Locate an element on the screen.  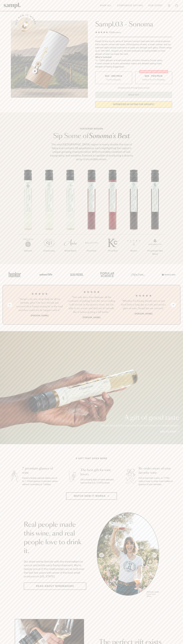
img: Artboard_5_7fdae55a-36fd-43f7-8bfd-f74a06a2878e_x450.png is located at coordinates (76, 275).